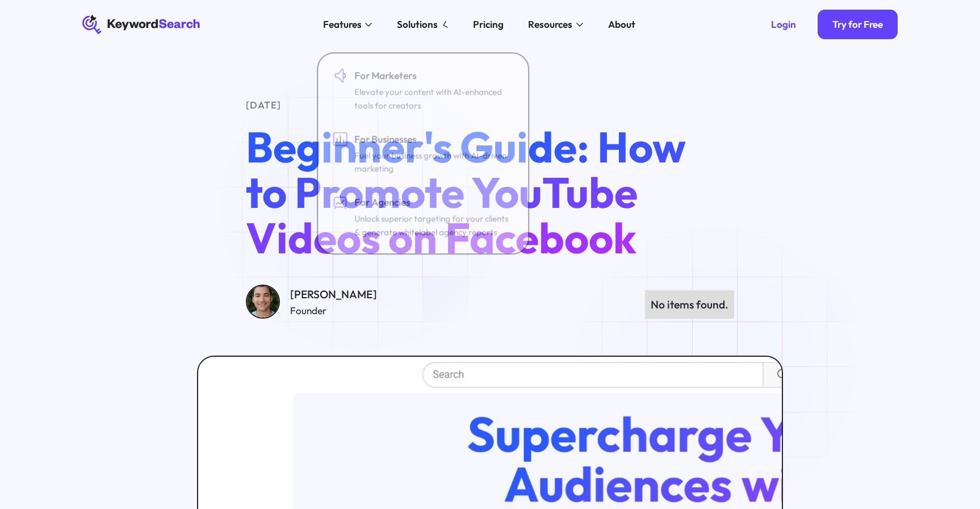 The image size is (980, 509). Describe the element at coordinates (432, 75) in the screenshot. I see `div: For Marketers` at that location.